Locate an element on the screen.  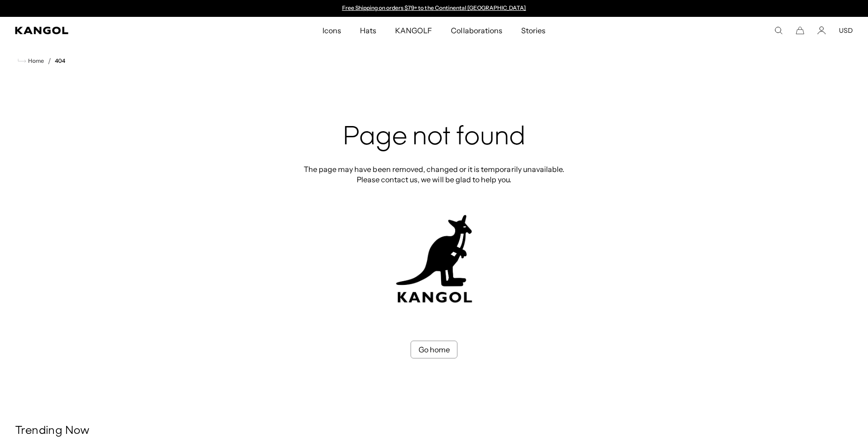
span: Icons is located at coordinates (332, 30).